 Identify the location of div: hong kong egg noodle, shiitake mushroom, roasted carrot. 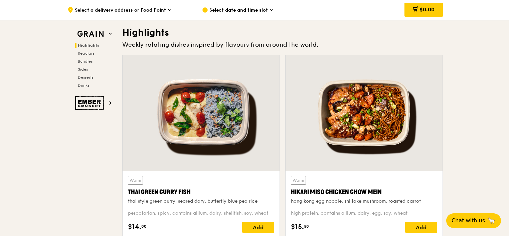
(364, 202).